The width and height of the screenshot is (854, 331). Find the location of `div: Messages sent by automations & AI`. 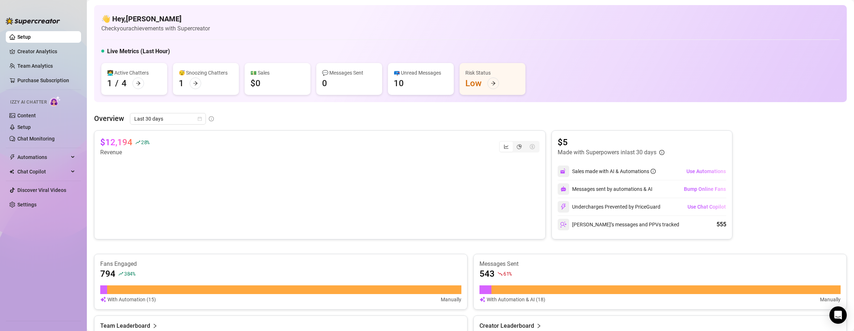

div: Messages sent by automations & AI is located at coordinates (605, 189).